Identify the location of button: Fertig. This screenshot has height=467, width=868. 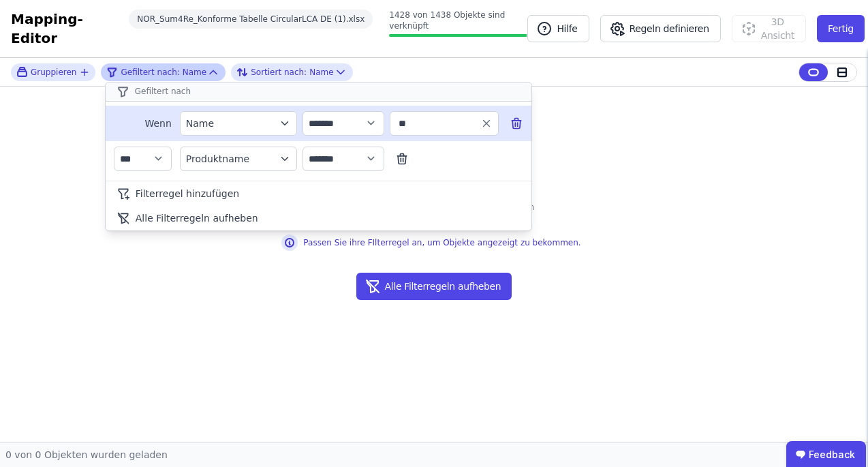
(841, 29).